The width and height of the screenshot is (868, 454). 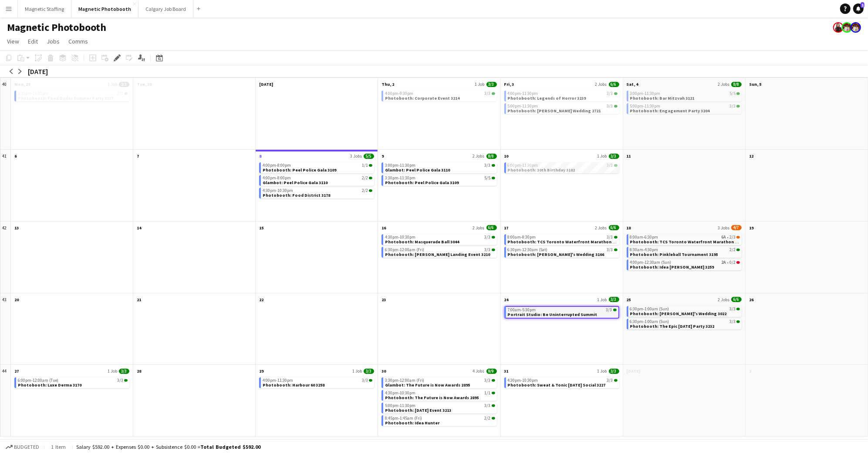 What do you see at coordinates (168, 447) in the screenshot?
I see `div: Salary $592.00 + Expenses $0.00 + Subsistence $0.00 =` at bounding box center [168, 447].